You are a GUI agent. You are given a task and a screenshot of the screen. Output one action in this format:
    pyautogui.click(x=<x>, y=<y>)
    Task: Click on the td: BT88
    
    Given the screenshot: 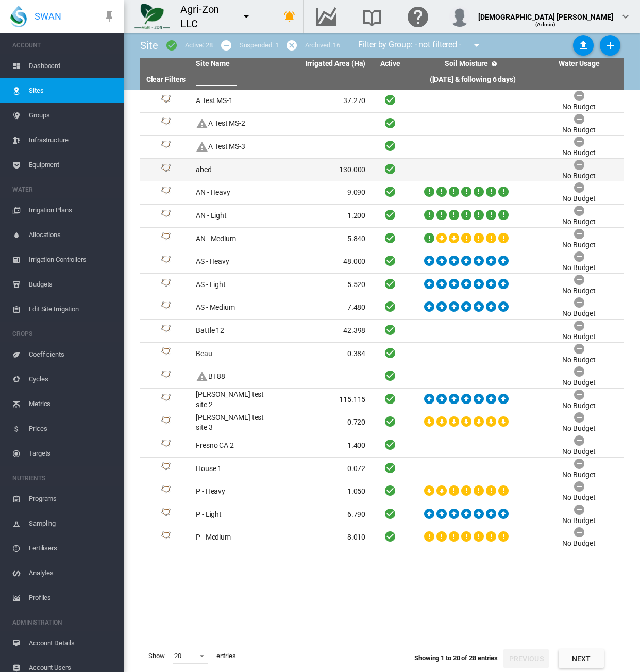 What is the action you would take?
    pyautogui.click(x=236, y=376)
    